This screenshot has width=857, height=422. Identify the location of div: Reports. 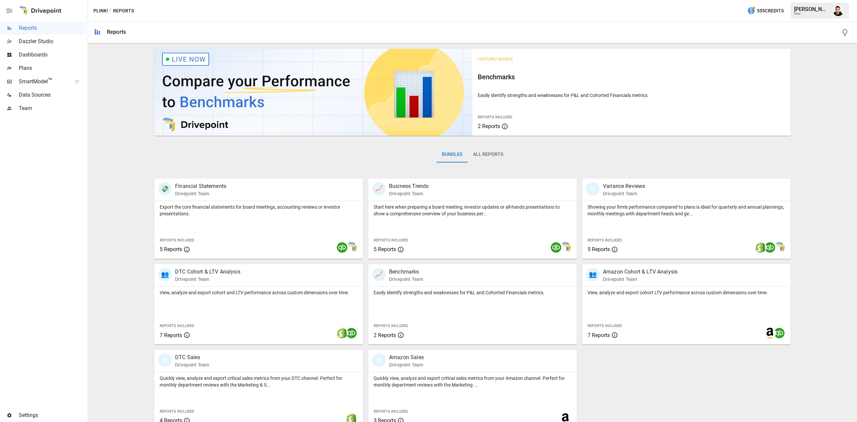
(116, 32).